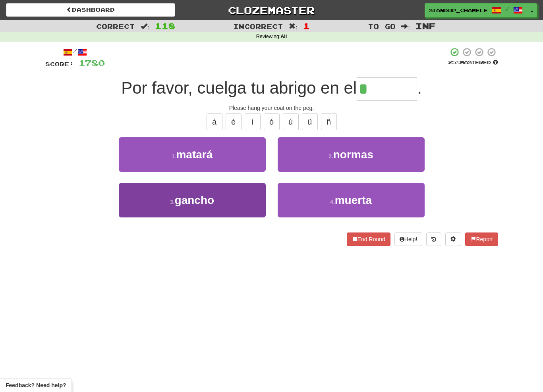  What do you see at coordinates (214, 122) in the screenshot?
I see `button: á` at bounding box center [214, 122].